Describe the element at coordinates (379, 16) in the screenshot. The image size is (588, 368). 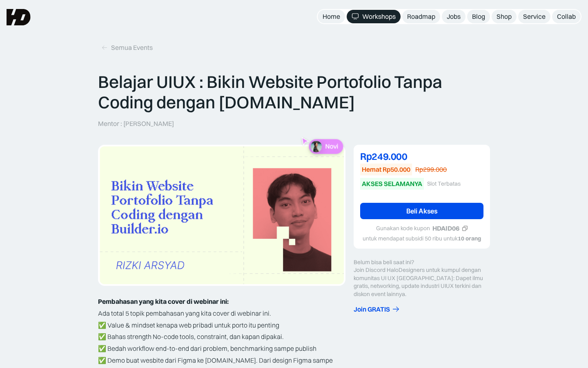
I see `div: Workshops` at that location.